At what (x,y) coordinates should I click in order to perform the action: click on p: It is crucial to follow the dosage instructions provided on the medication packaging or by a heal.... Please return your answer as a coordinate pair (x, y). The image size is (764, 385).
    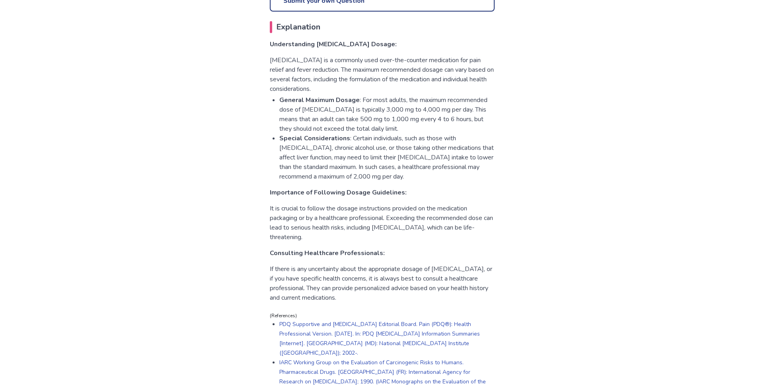
    Looking at the image, I should click on (382, 223).